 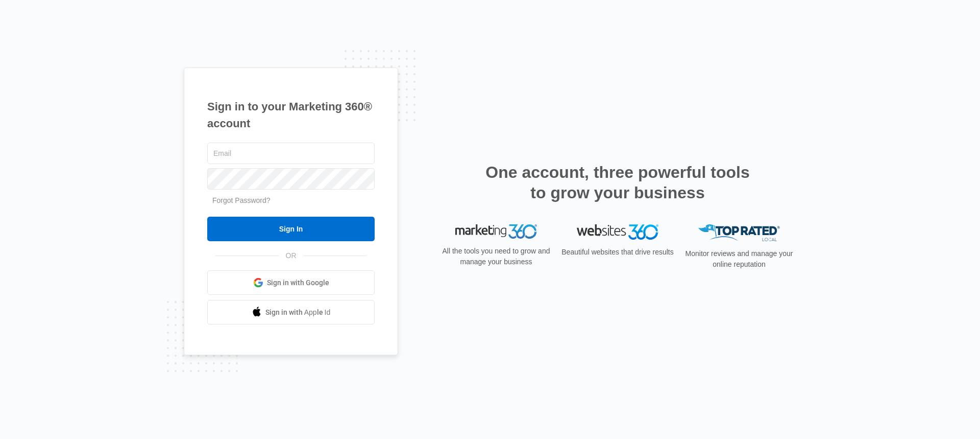 What do you see at coordinates (618, 182) in the screenshot?
I see `h2: One account, three powerful tools to grow your business` at bounding box center [618, 182].